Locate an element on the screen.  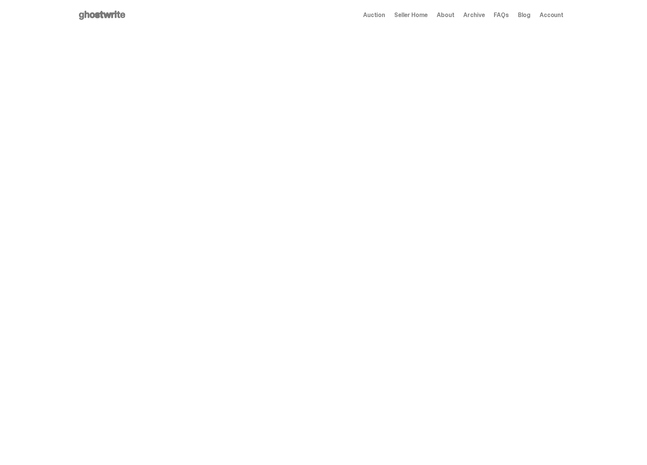
a: Auction is located at coordinates (374, 15).